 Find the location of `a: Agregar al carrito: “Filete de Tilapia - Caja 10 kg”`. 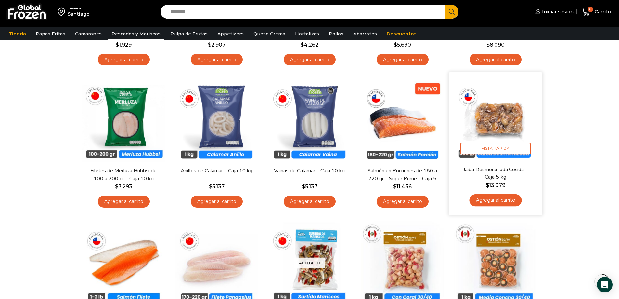

a: Agregar al carrito: “Filete de Tilapia - Caja 10 kg” is located at coordinates (310, 59).